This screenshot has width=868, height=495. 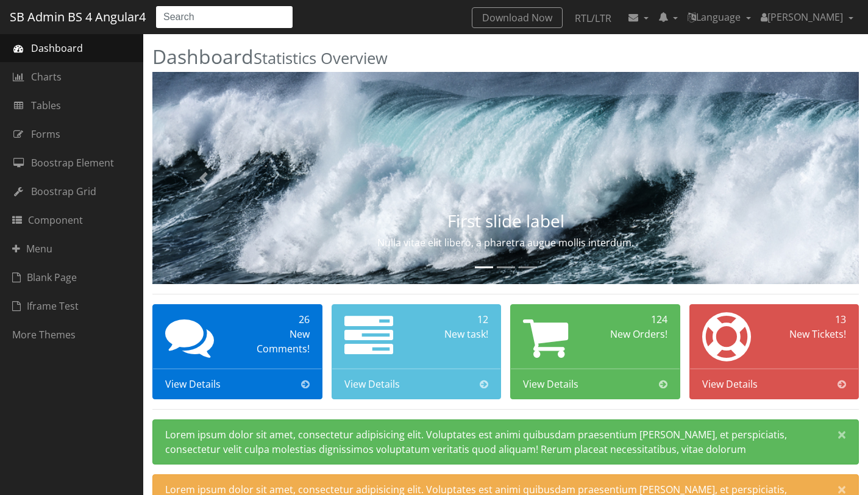 I want to click on p: Nulla vitae elit libero, a pharetra augue mollis interdum., so click(x=505, y=242).